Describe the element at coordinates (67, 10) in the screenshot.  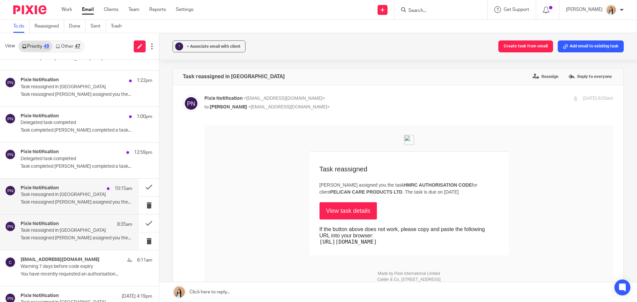
I see `a: Work` at that location.